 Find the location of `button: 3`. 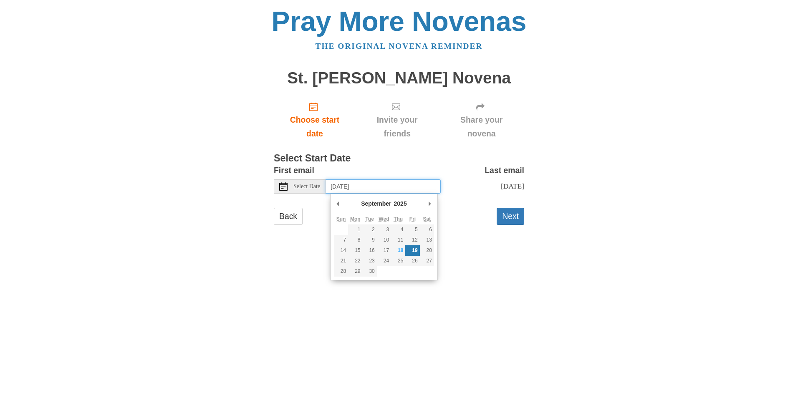

button: 3 is located at coordinates (384, 230).